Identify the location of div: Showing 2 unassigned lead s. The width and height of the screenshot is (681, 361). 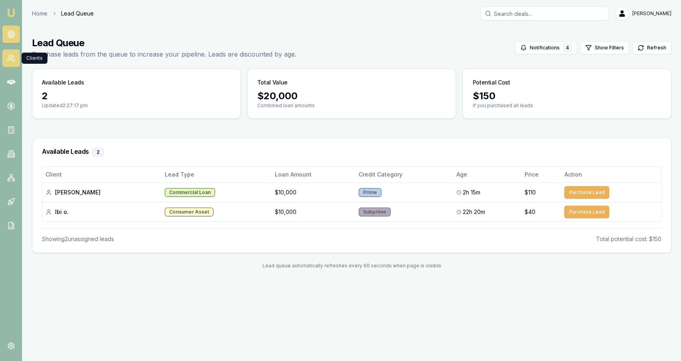
(78, 239).